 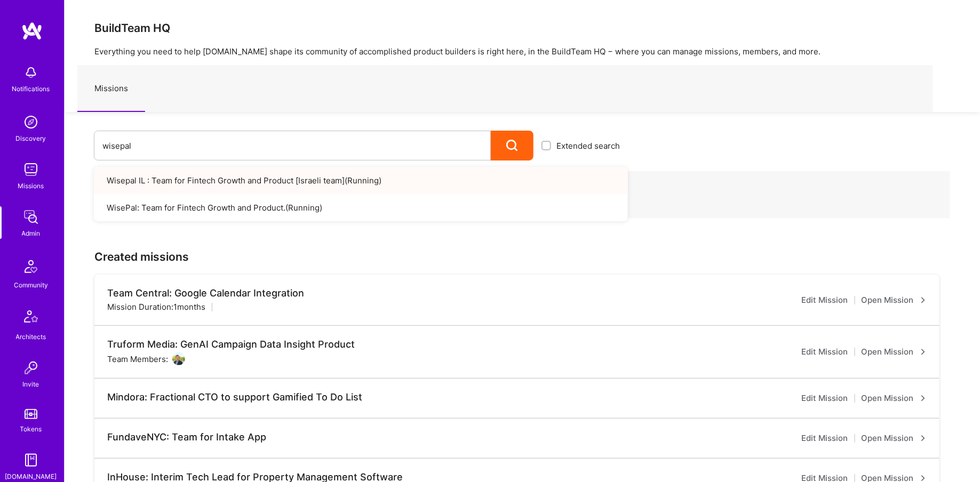 What do you see at coordinates (31, 73) in the screenshot?
I see `img: bell` at bounding box center [31, 73].